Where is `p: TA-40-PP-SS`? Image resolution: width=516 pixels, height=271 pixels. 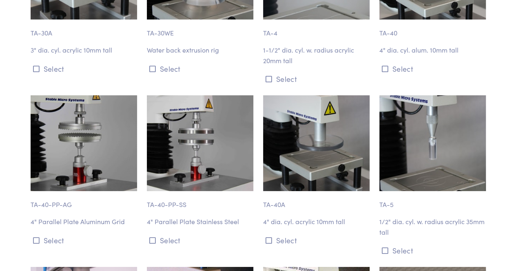
p: TA-40-PP-SS is located at coordinates (200, 201).